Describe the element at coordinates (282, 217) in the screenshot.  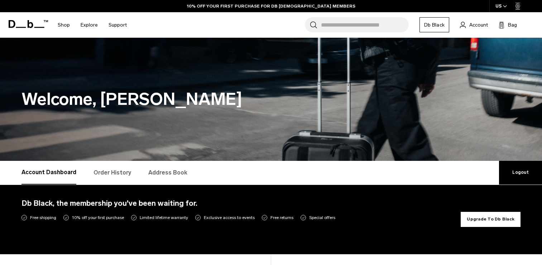
I see `span: Free returns` at that location.